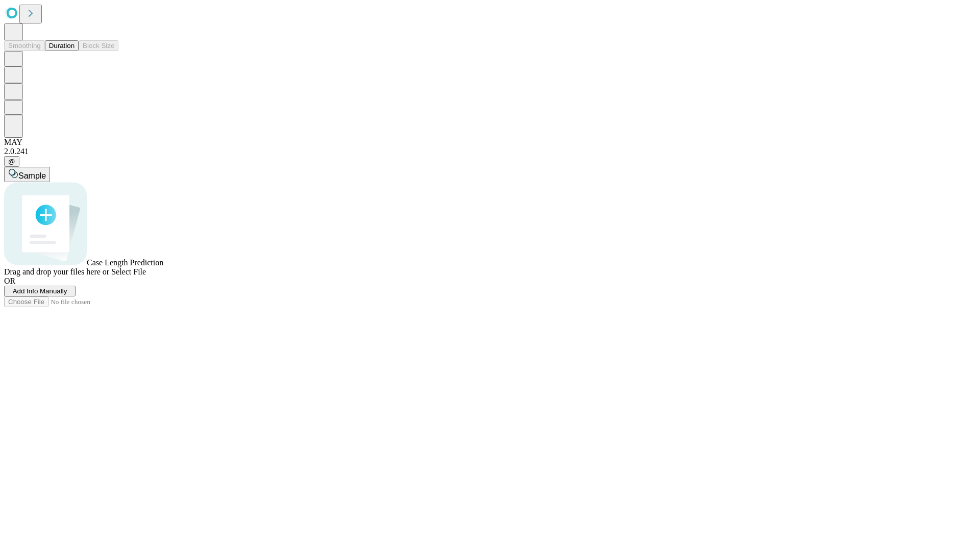 This screenshot has width=980, height=551. Describe the element at coordinates (490, 142) in the screenshot. I see `div: MAY` at that location.